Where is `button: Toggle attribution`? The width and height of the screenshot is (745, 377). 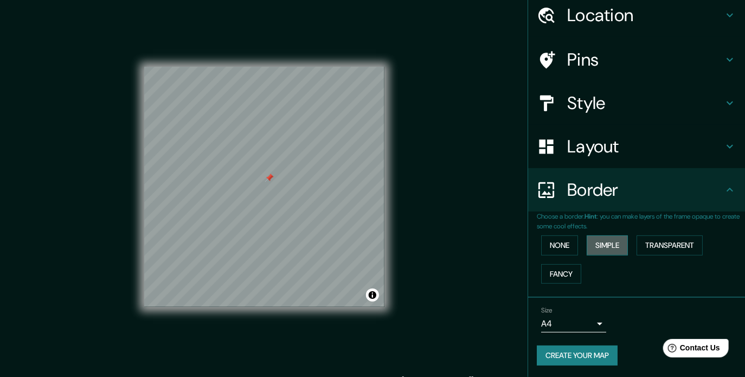
button: Toggle attribution is located at coordinates (373, 295).